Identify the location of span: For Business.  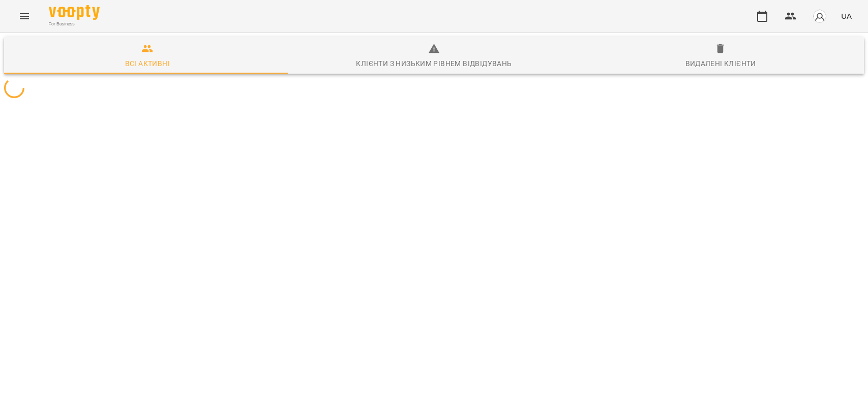
(74, 24).